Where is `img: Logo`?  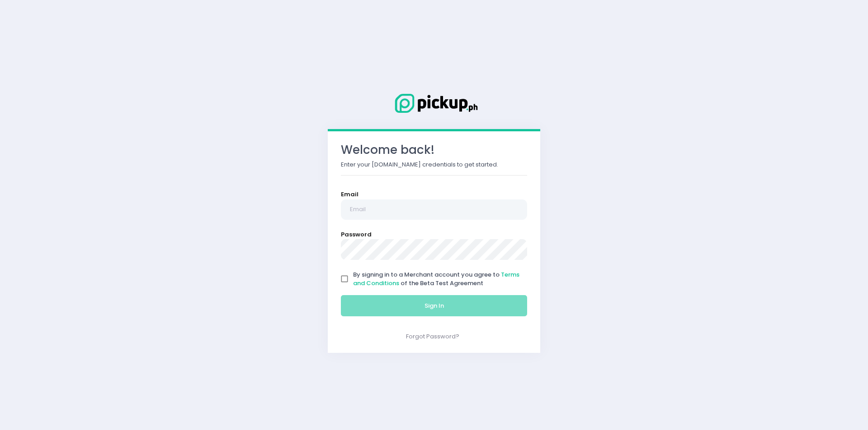
img: Logo is located at coordinates (434, 103).